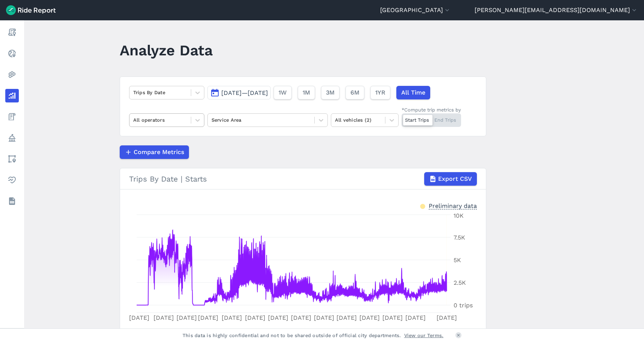 The width and height of the screenshot is (644, 342). I want to click on div: *Compute trip metrics by, so click(432, 110).